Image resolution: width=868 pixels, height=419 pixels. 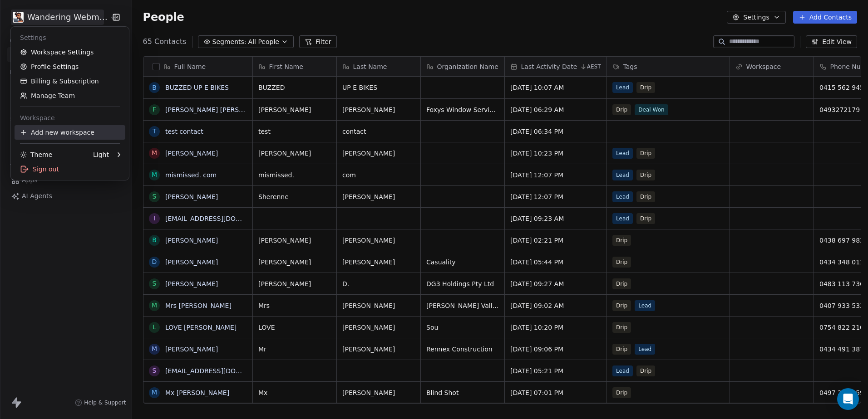 I want to click on div: Settings, so click(x=70, y=38).